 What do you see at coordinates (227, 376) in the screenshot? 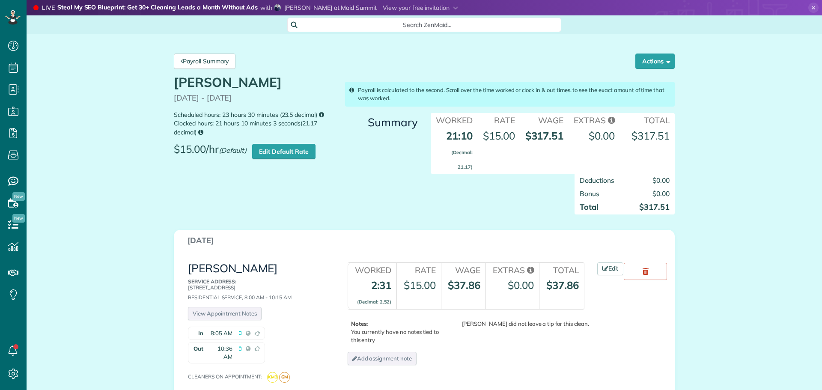
I see `span: Cleaners on appointment:` at bounding box center [227, 376].